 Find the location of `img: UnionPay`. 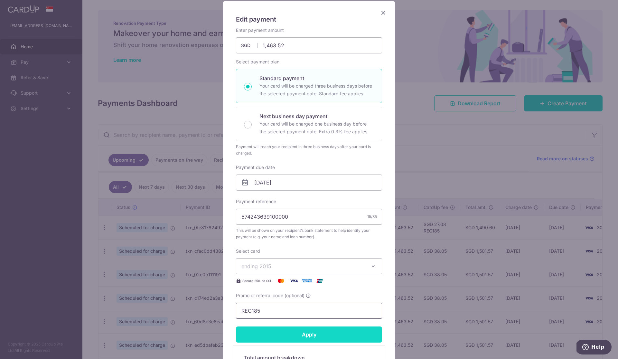

img: UnionPay is located at coordinates (320, 281).